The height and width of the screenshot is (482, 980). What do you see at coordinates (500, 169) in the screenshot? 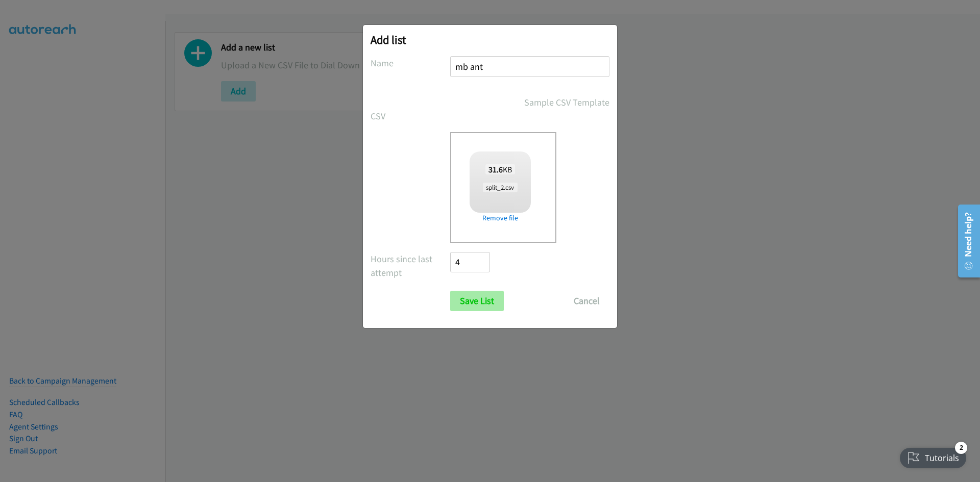
I see `span: KB` at bounding box center [500, 169].